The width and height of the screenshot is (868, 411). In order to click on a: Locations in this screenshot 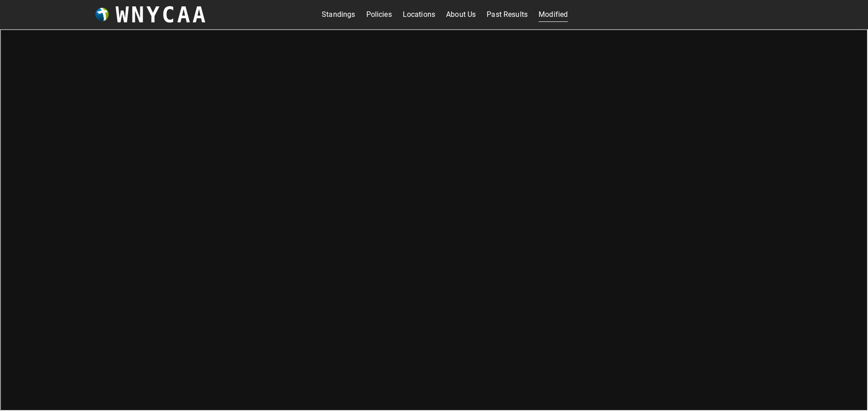, I will do `click(419, 14)`.